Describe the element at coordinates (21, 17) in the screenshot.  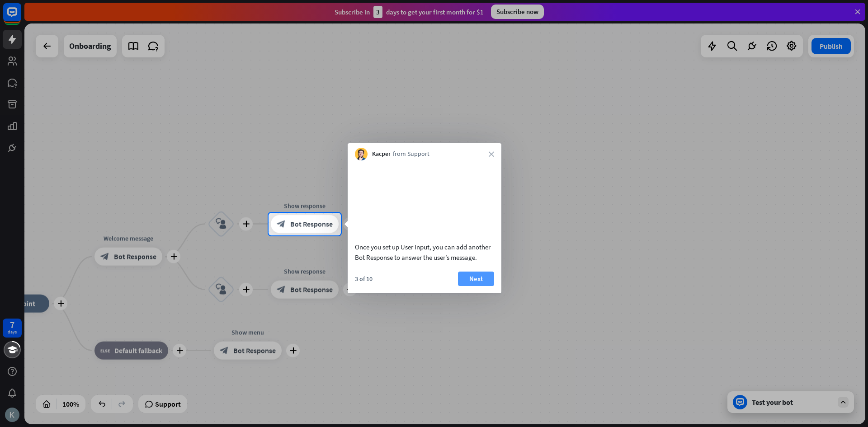
I see `button: Open LiveChat chat widget` at that location.